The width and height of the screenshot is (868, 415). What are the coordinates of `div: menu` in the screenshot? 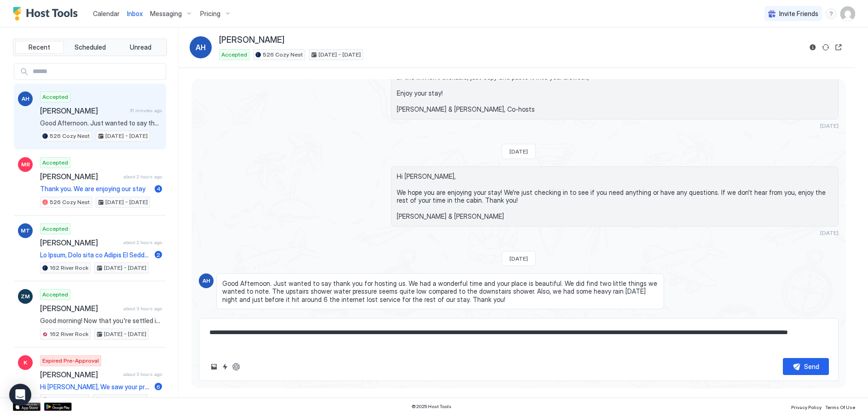 It's located at (831, 14).